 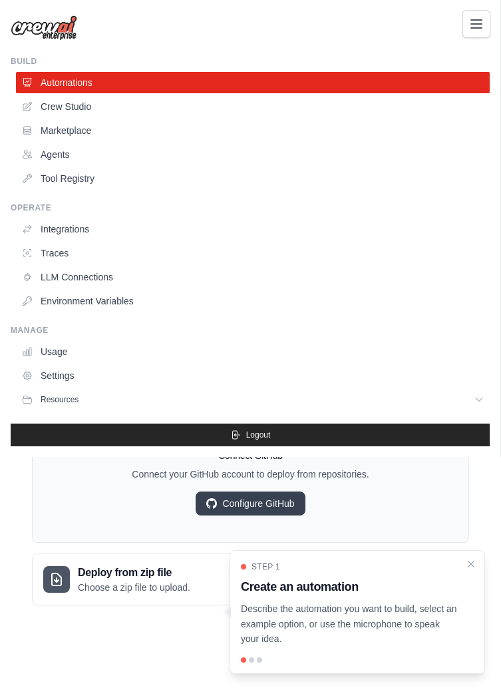 I want to click on a: Automations, so click(x=253, y=83).